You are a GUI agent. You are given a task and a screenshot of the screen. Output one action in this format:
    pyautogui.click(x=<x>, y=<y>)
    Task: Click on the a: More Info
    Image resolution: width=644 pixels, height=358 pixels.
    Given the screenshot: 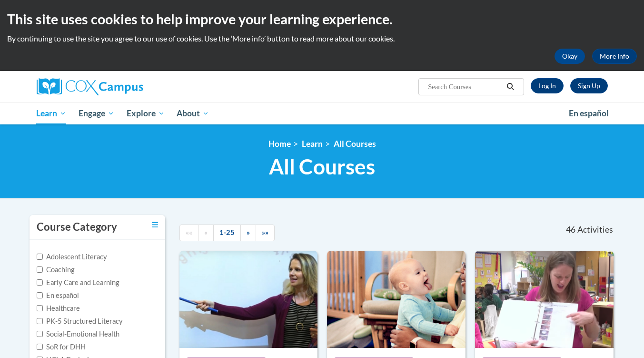 What is the action you would take?
    pyautogui.click(x=615, y=56)
    